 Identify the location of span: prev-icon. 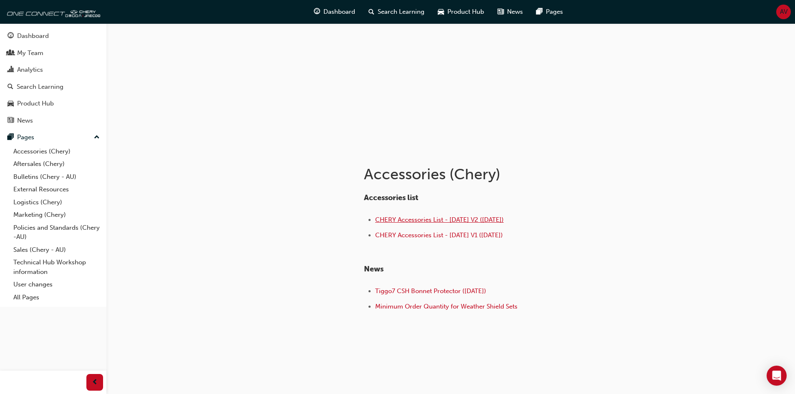
(95, 383).